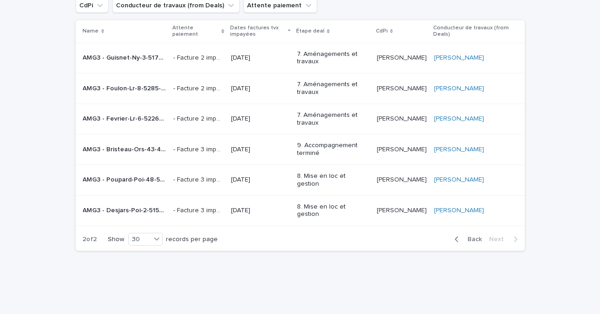 This screenshot has width=600, height=314. Describe the element at coordinates (140, 239) in the screenshot. I see `div: 30` at that location.